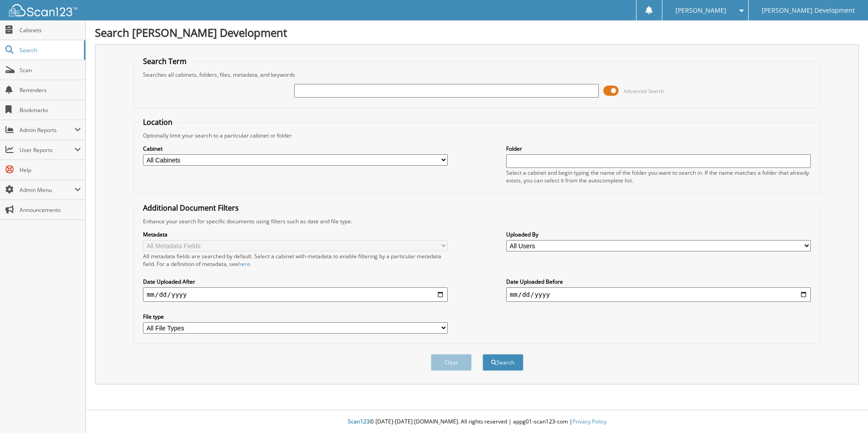 The height and width of the screenshot is (433, 868). What do you see at coordinates (295, 234) in the screenshot?
I see `label: Metadata` at bounding box center [295, 234].